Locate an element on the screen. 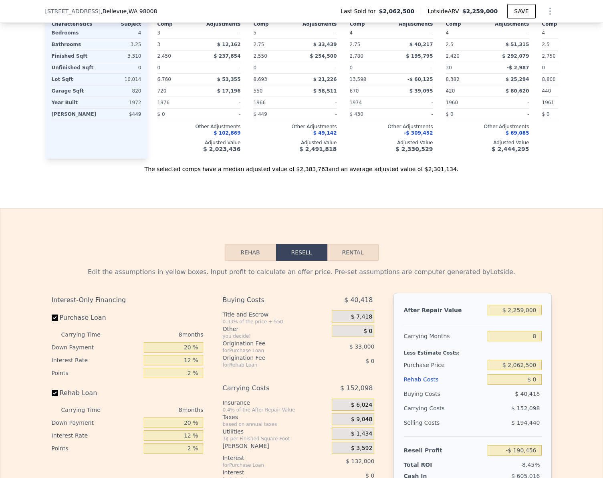 This screenshot has width=603, height=478. span: 670 is located at coordinates (354, 91).